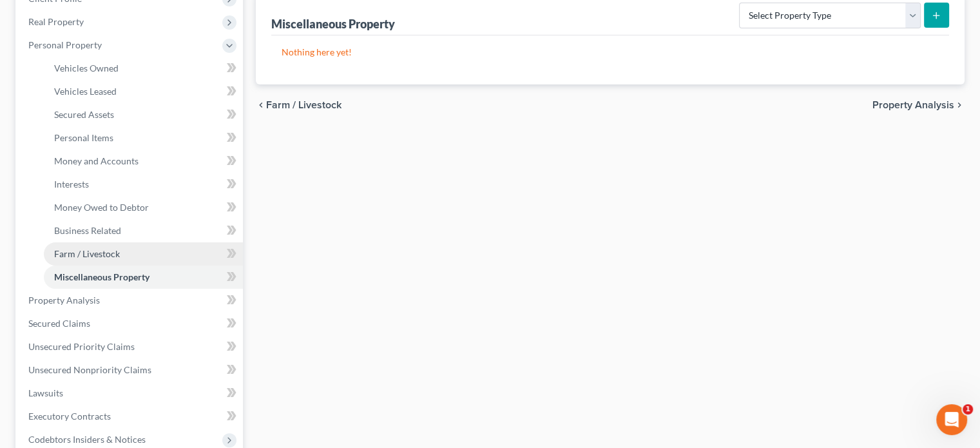 This screenshot has height=448, width=980. I want to click on a: Unsecured Priority Claims, so click(130, 347).